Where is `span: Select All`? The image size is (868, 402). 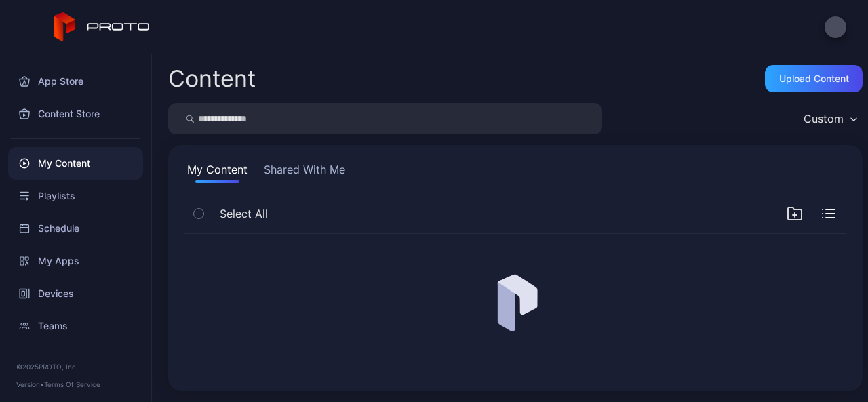 span: Select All is located at coordinates (243, 213).